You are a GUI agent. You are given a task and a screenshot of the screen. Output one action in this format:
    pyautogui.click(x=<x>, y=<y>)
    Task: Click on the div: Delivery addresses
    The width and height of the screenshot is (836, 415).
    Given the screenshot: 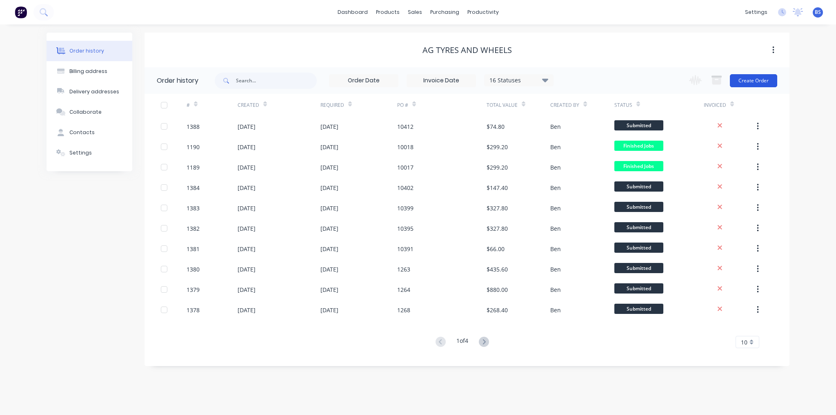 What is the action you would take?
    pyautogui.click(x=94, y=92)
    